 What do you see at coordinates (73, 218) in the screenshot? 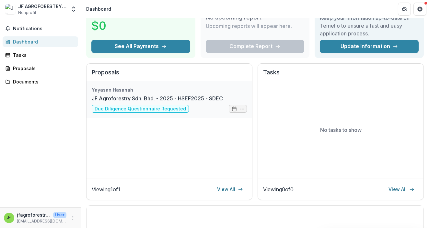
I see `button: More` at bounding box center [73, 218].